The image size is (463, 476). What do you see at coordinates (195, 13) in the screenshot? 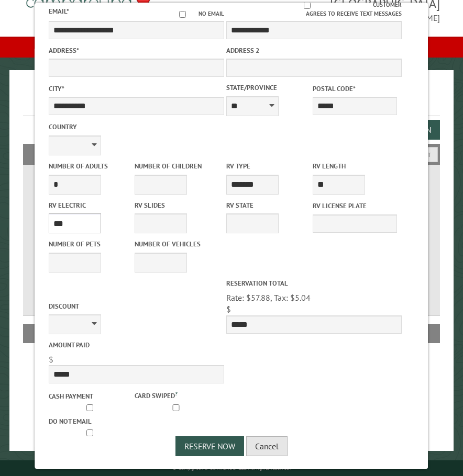
I see `label: No email` at bounding box center [195, 13].